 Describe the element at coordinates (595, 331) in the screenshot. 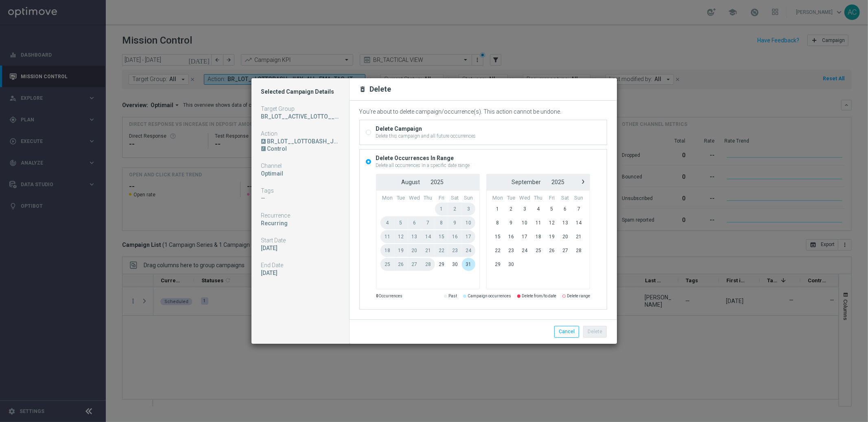

I see `button: Delete` at that location.